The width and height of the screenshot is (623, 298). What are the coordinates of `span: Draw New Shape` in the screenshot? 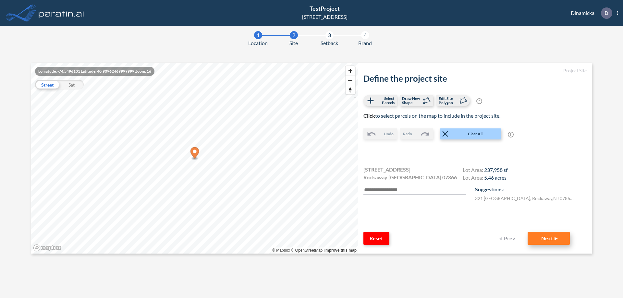 It's located at (412, 101).